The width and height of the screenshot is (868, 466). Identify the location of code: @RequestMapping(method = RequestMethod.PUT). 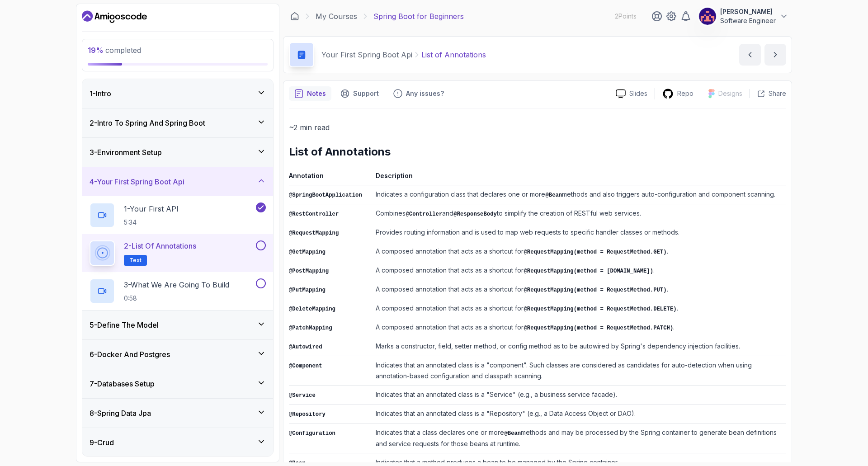
(595, 290).